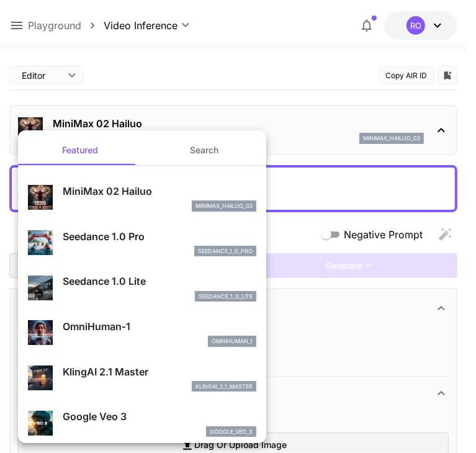  What do you see at coordinates (224, 386) in the screenshot?
I see `p: klingai_2_1_master` at bounding box center [224, 386].